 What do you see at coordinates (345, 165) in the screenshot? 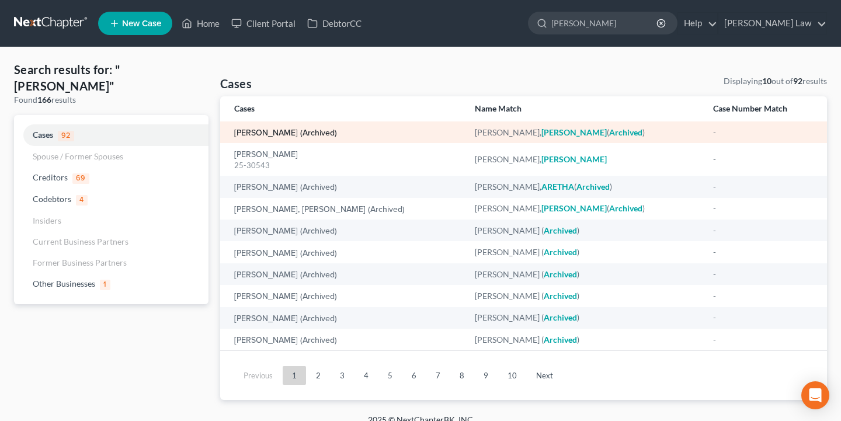
I see `div: 25-30543` at bounding box center [345, 165].